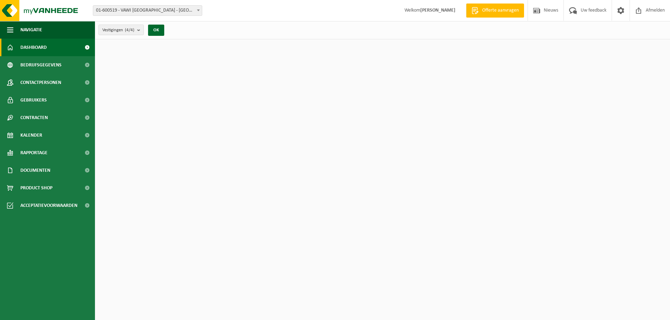 This screenshot has width=670, height=320. What do you see at coordinates (500, 11) in the screenshot?
I see `span: Offerte aanvragen` at bounding box center [500, 11].